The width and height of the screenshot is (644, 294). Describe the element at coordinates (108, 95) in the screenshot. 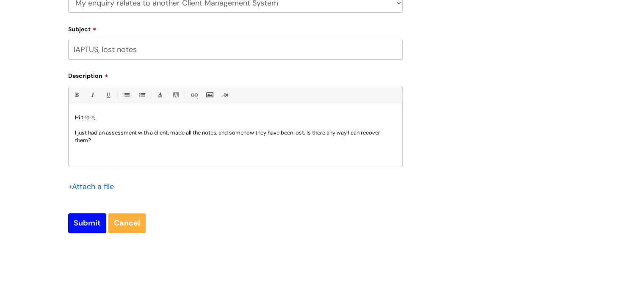

I see `a: Underline(Ctrl-U)` at that location.